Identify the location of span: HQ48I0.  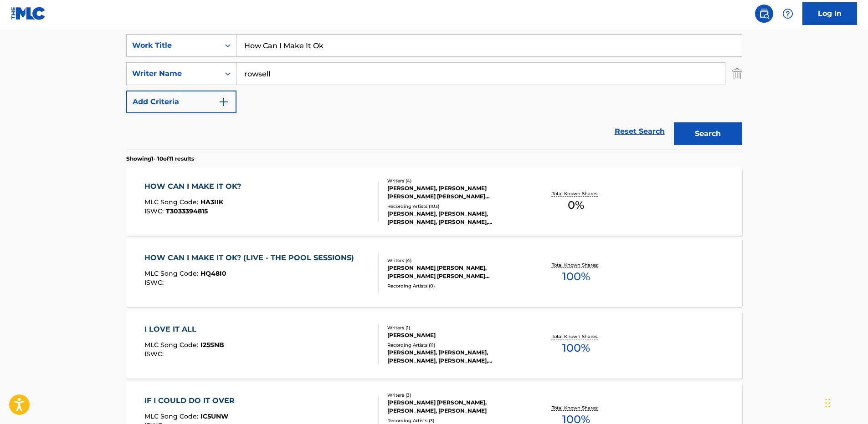
(214, 274).